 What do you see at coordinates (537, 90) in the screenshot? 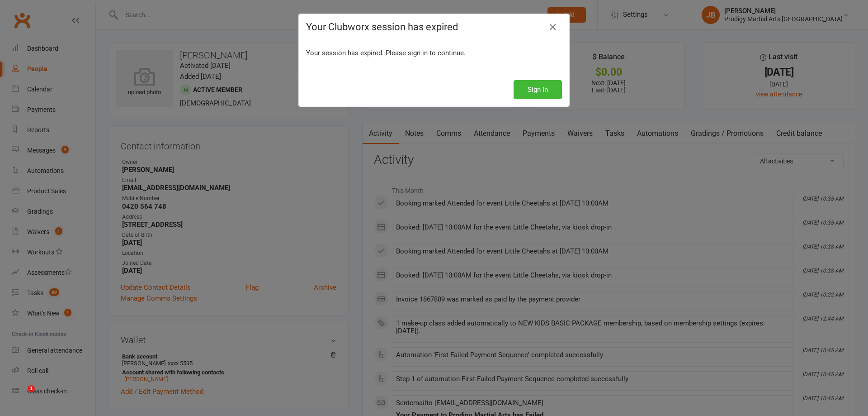
I see `button: Sign In` at bounding box center [537, 90].